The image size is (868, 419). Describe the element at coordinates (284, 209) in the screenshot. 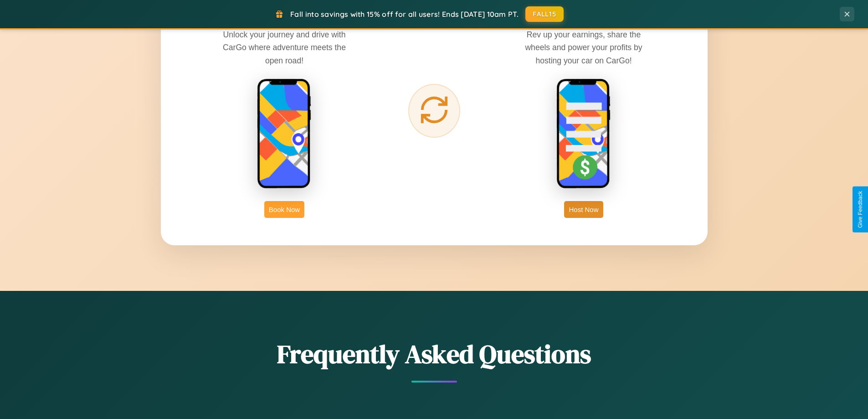

I see `button: Book Now` at that location.